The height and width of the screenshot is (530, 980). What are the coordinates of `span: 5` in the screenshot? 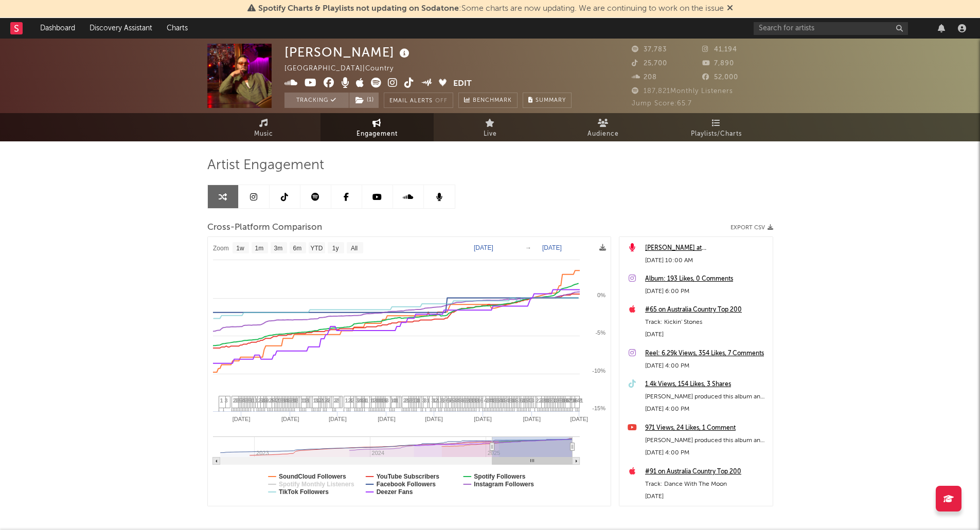 It's located at (461, 401).